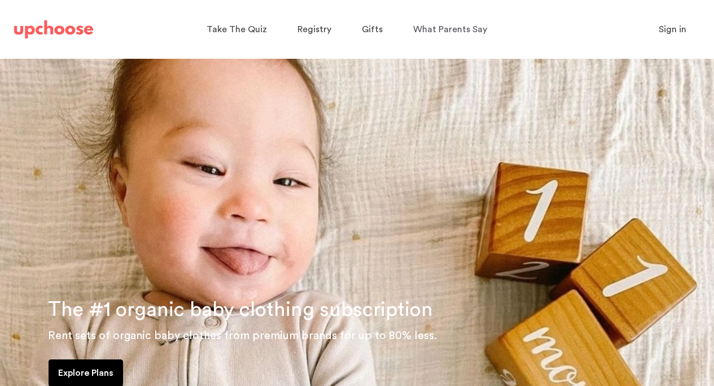  Describe the element at coordinates (314, 29) in the screenshot. I see `span: Registry` at that location.